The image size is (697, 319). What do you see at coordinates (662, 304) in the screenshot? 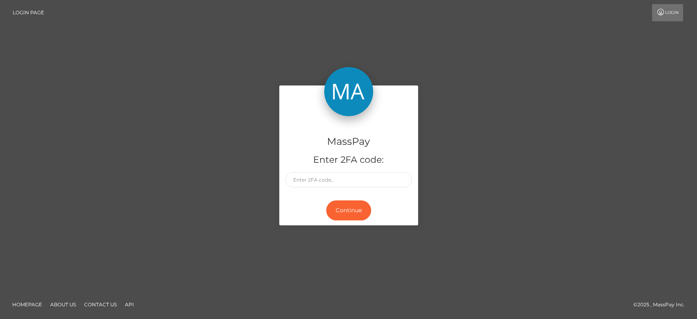
I see `div: © 2025 , MassPay Inc.` at bounding box center [662, 304].